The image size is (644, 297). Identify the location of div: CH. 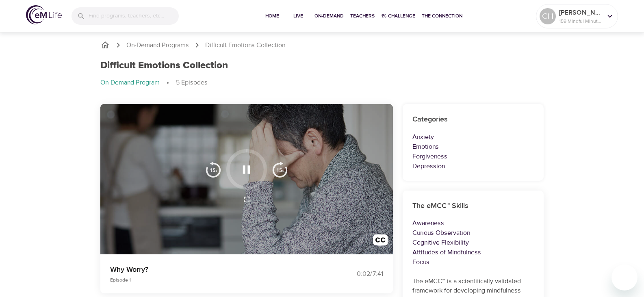
(548, 16).